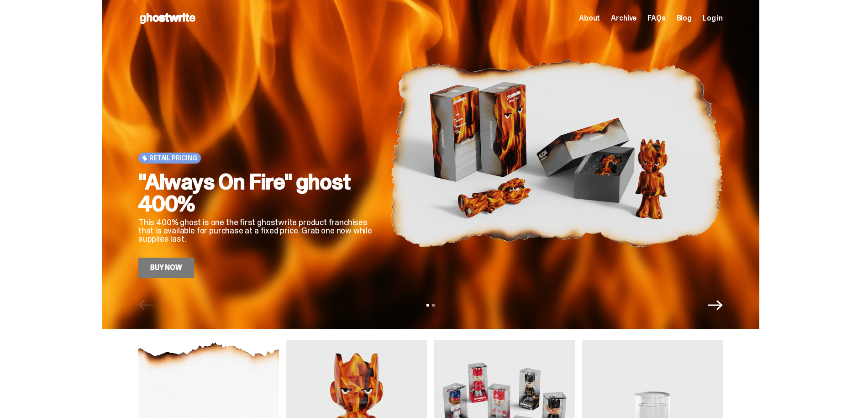 The height and width of the screenshot is (418, 868). Describe the element at coordinates (715, 305) in the screenshot. I see `button: Next` at that location.